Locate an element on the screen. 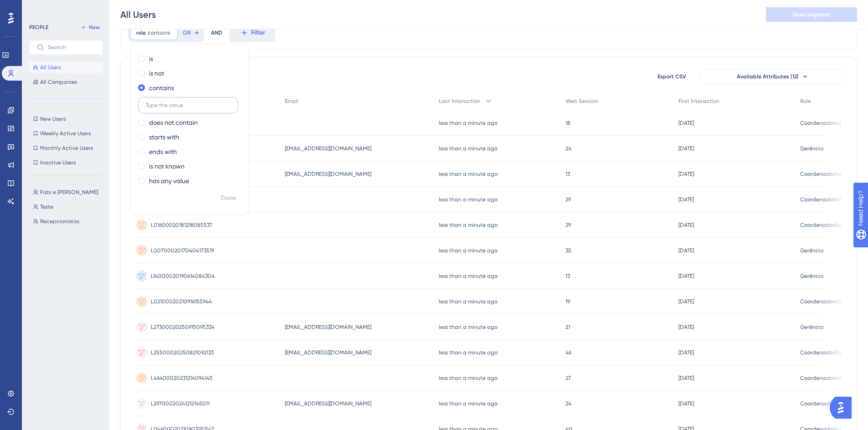  span: Available Attributes (12) is located at coordinates (767, 77).